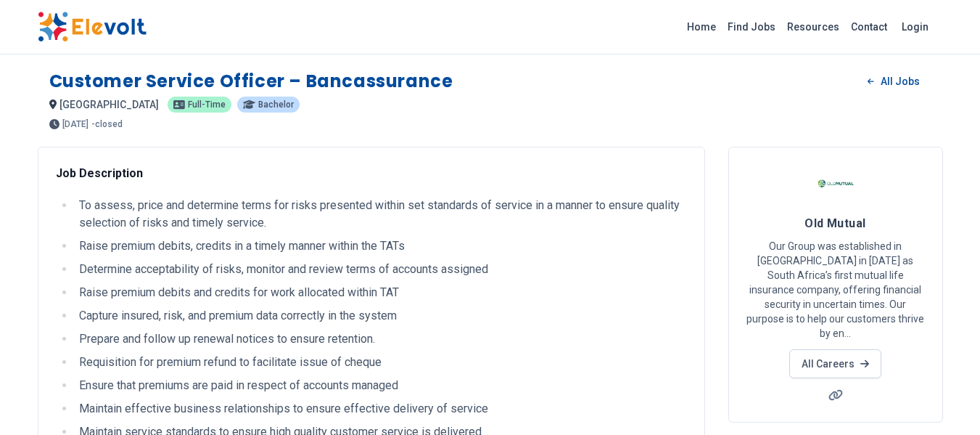  What do you see at coordinates (915, 27) in the screenshot?
I see `a: Login` at bounding box center [915, 27].